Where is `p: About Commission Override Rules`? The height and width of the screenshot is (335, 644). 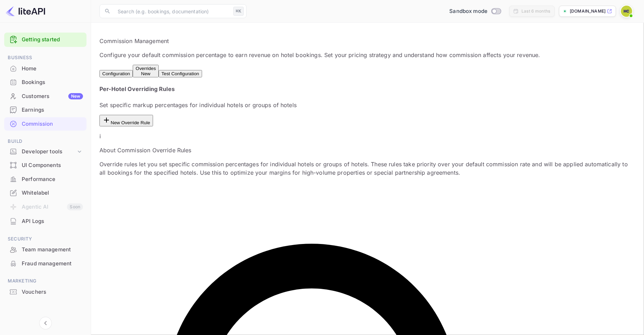 p: About Commission Override Rules is located at coordinates (368, 150).